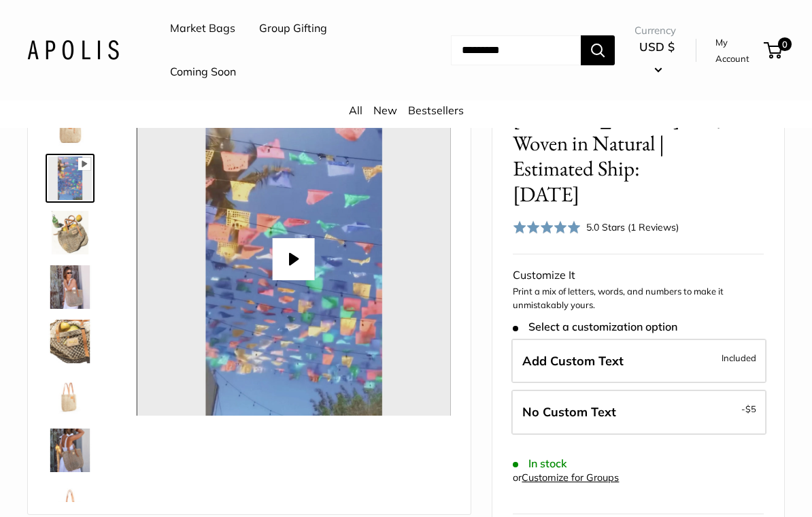 The image size is (812, 517). What do you see at coordinates (293, 28) in the screenshot?
I see `a: Group Gifting` at bounding box center [293, 28].